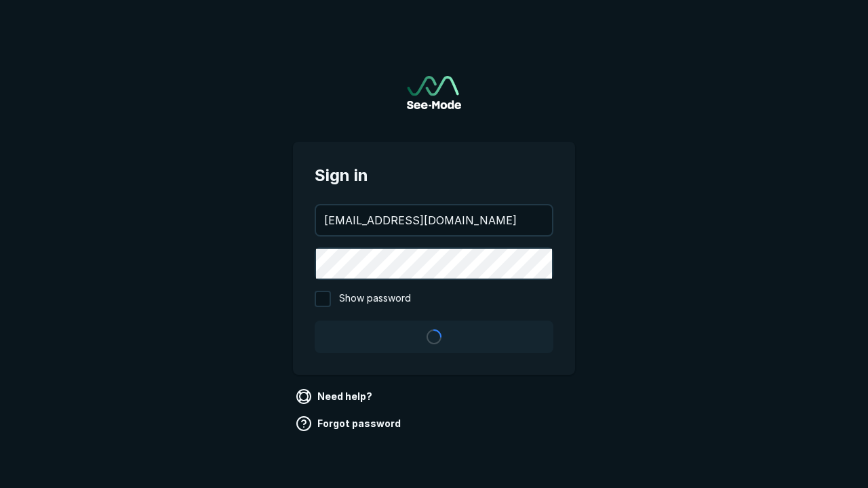 The image size is (868, 488). Describe the element at coordinates (375, 299) in the screenshot. I see `span: Show password` at that location.